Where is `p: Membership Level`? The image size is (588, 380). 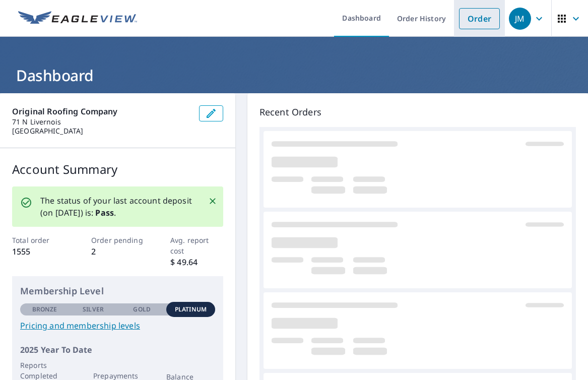
p: Membership Level is located at coordinates (118, 291).